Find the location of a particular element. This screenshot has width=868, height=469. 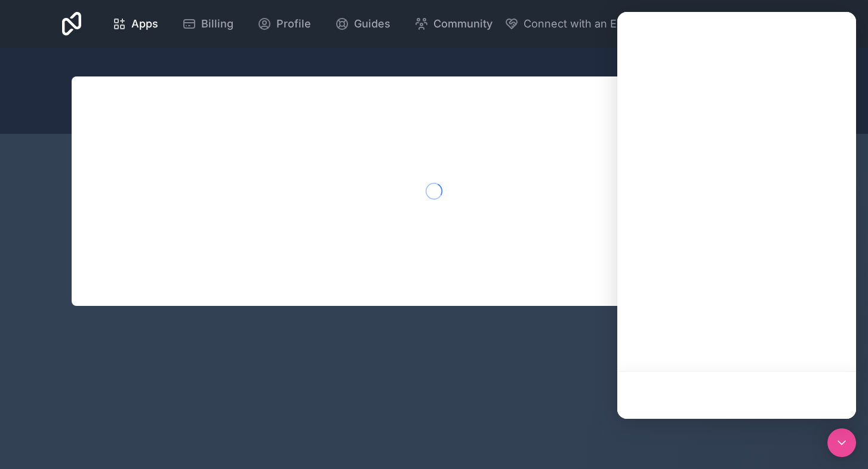

span: Billing is located at coordinates (218, 24).